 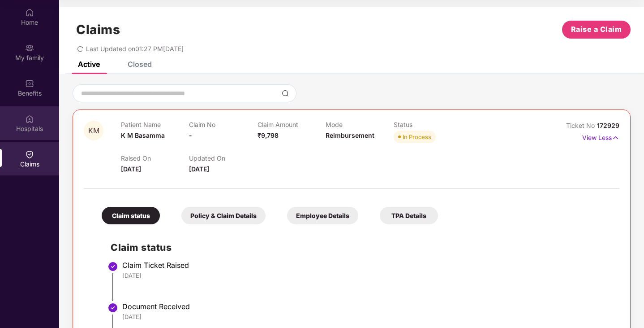 I want to click on h1: Claims, so click(x=98, y=29).